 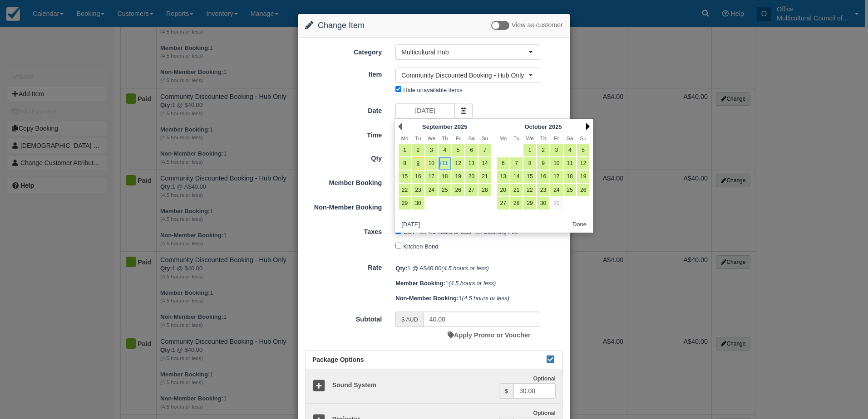 What do you see at coordinates (588, 126) in the screenshot?
I see `a: Next` at bounding box center [588, 126].